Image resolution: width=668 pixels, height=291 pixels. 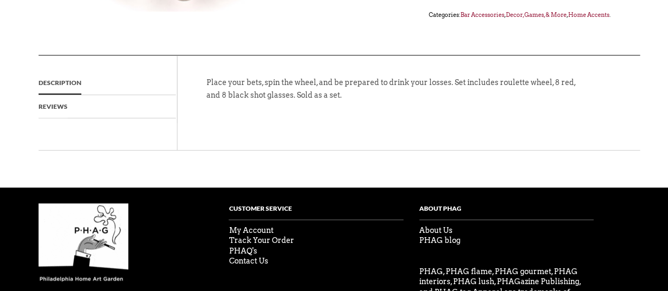 What do you see at coordinates (589, 15) in the screenshot?
I see `a: Home Accents` at bounding box center [589, 15].